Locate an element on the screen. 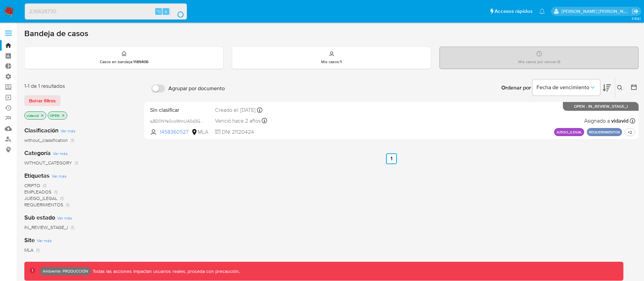  p: victor.david@mercadolibre.com.co is located at coordinates (596, 11).